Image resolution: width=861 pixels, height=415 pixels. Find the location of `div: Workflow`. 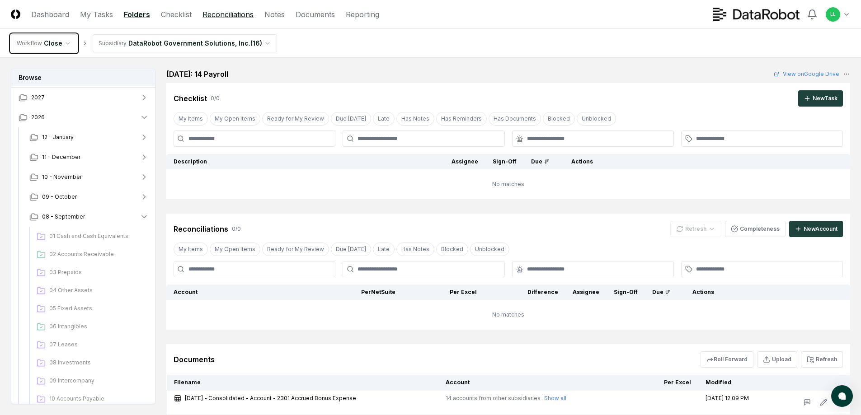

div: Workflow is located at coordinates (29, 43).